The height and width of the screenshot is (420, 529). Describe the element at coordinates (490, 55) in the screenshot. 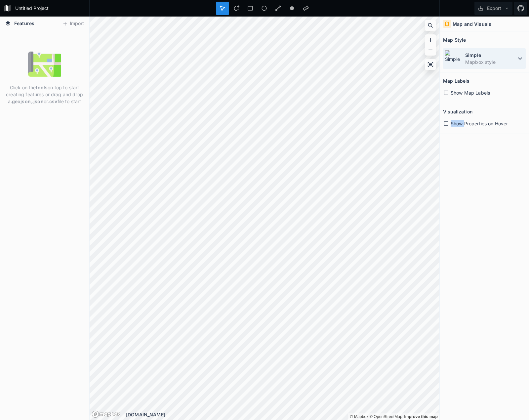

I see `dt: Simple` at that location.